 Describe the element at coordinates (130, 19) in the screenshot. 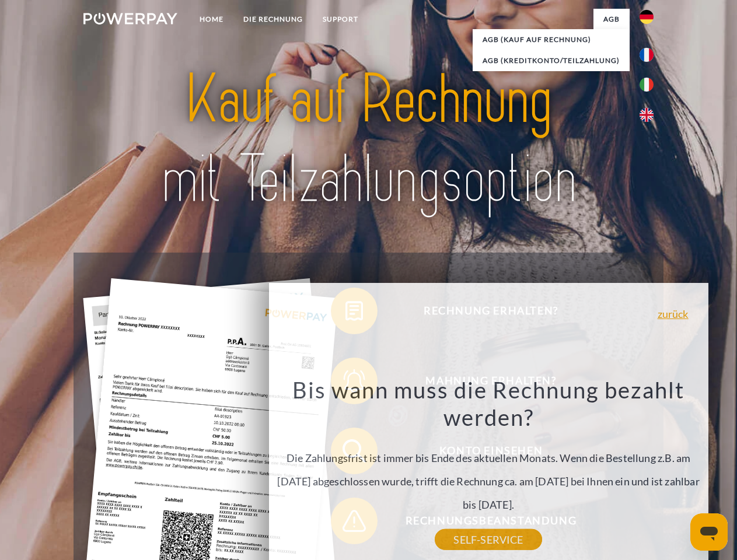

I see `img: logo-powerpay-white.svg` at that location.